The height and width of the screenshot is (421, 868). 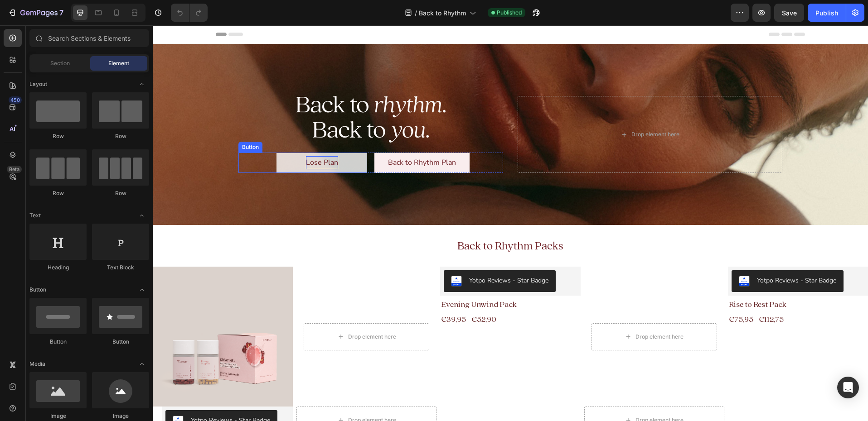 I want to click on button: 7, so click(x=35, y=13).